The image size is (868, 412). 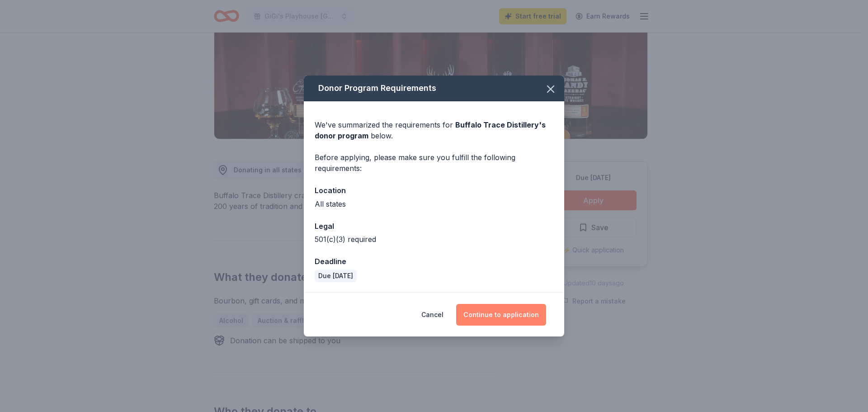 What do you see at coordinates (434, 261) in the screenshot?
I see `div: Deadline` at bounding box center [434, 261].